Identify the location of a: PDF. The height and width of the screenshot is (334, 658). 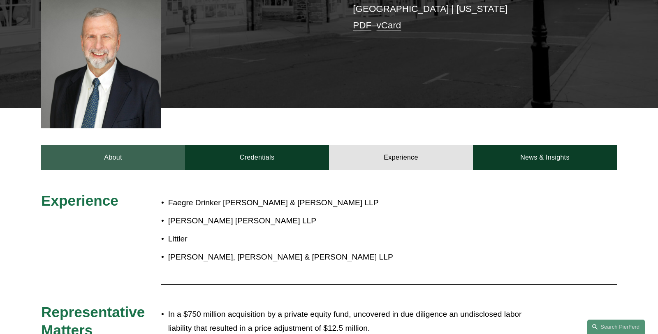
(362, 25).